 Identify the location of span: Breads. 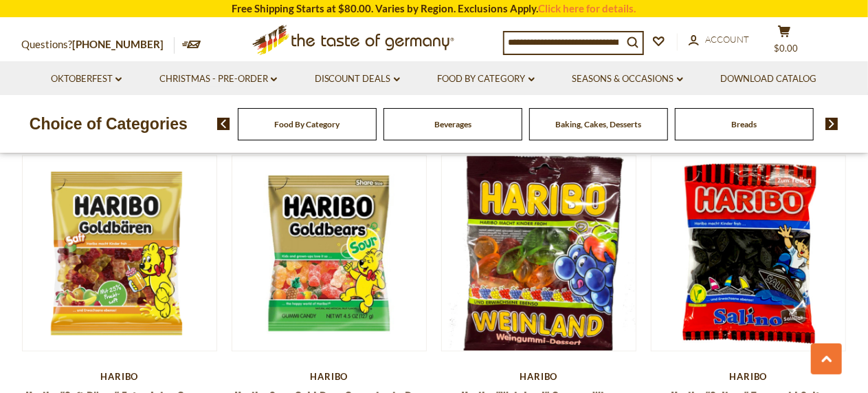
(744, 124).